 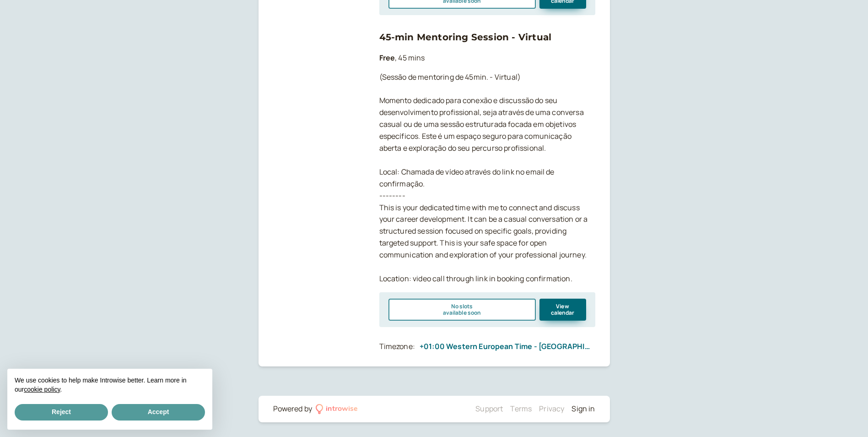 What do you see at coordinates (462, 309) in the screenshot?
I see `button: No slotsavailable soon` at bounding box center [462, 309].